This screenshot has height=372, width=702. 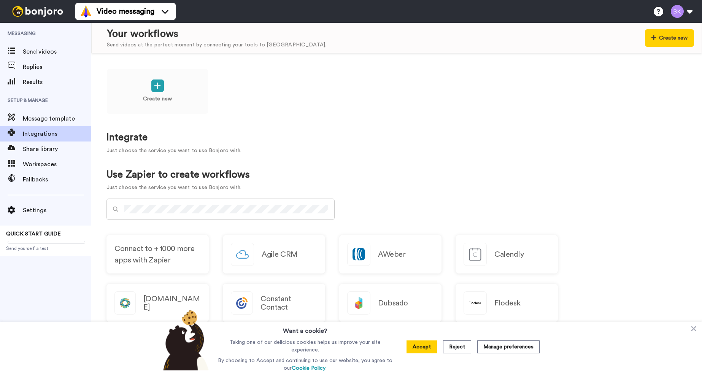 What do you see at coordinates (670, 38) in the screenshot?
I see `button: Create new` at bounding box center [670, 38].